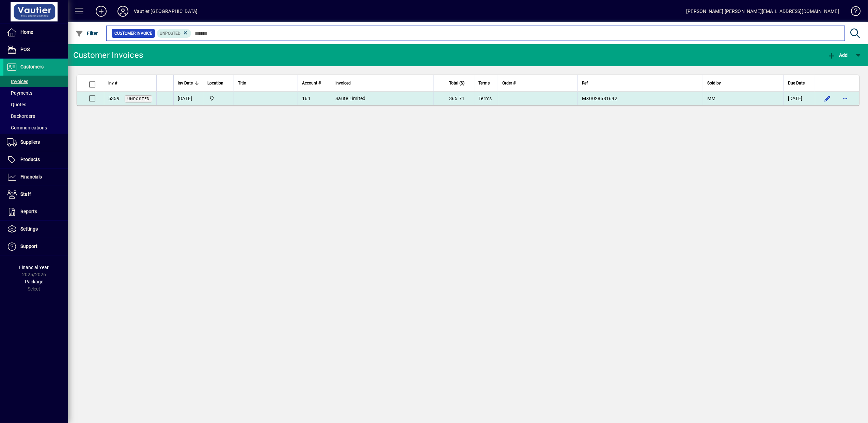 The width and height of the screenshot is (868, 423). What do you see at coordinates (845, 98) in the screenshot?
I see `button: More options` at bounding box center [845, 98].